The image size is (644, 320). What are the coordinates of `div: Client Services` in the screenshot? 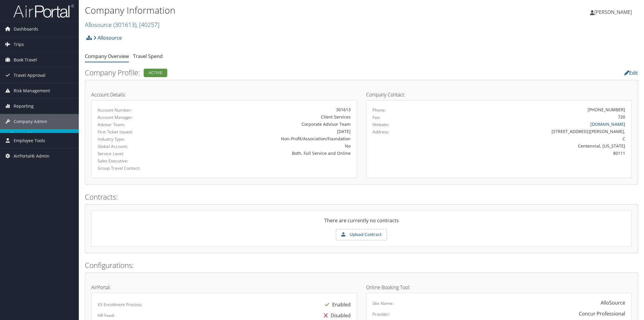 It's located at (267, 117).